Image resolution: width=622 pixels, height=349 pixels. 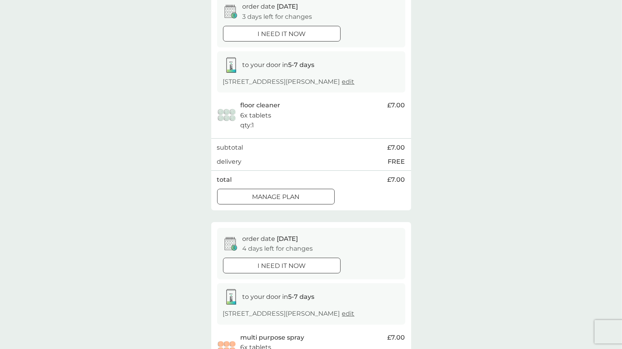 I want to click on p: FREE, so click(x=397, y=162).